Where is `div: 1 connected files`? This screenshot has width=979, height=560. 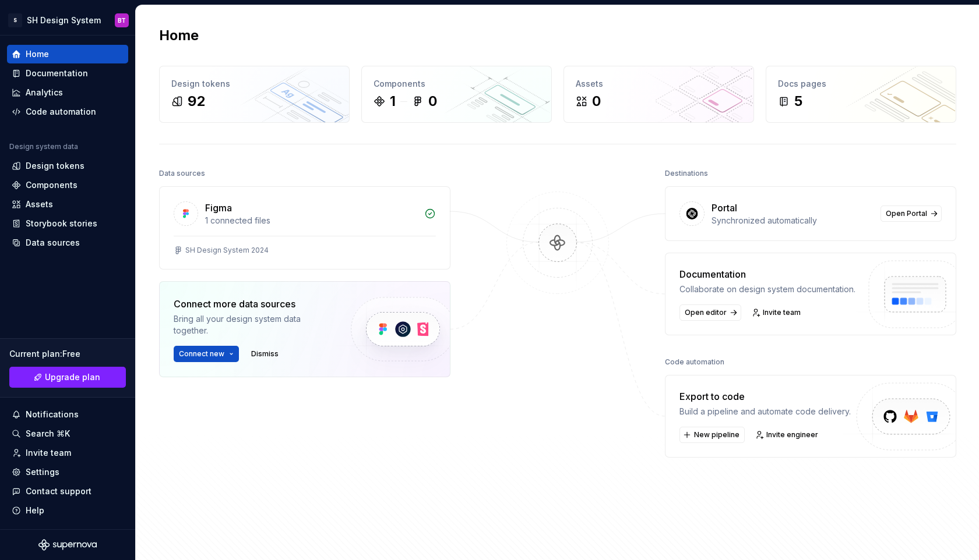 div: 1 connected files is located at coordinates (311, 221).